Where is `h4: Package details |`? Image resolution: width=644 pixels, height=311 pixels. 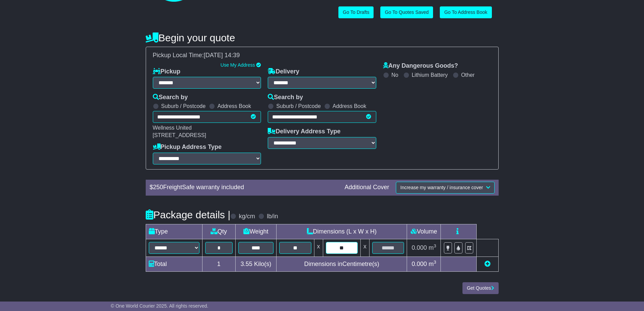
h4: Package details | is located at coordinates (188, 215).